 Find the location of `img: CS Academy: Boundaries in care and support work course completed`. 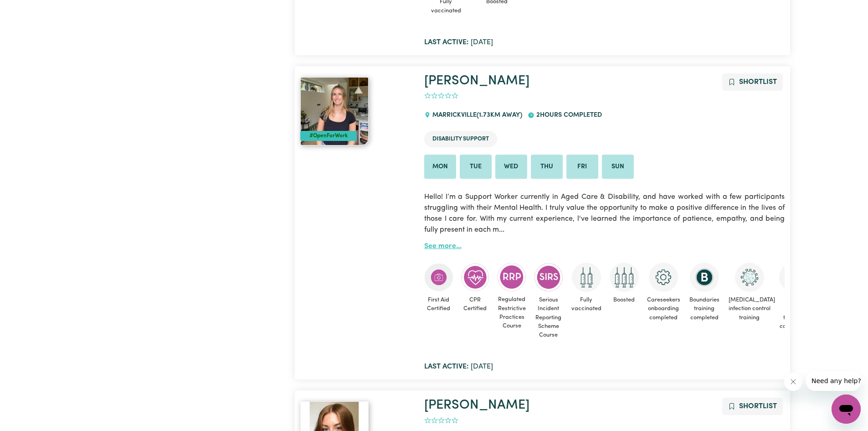

img: CS Academy: Boundaries in care and support work course completed is located at coordinates (704, 278).